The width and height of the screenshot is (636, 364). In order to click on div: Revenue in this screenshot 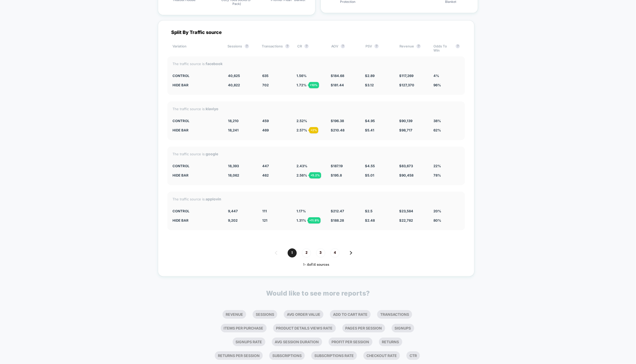, I will do `click(412, 48)`.